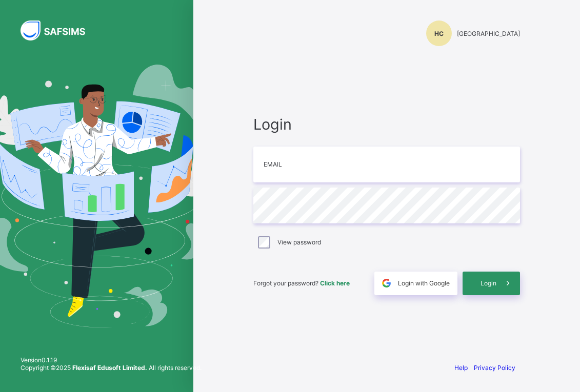 This screenshot has width=580, height=392. I want to click on span: Copyright © 2025 All rights reserved., so click(111, 368).